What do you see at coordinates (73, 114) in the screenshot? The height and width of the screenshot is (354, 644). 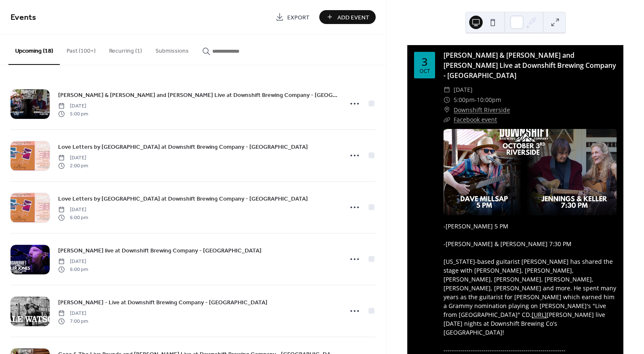 I see `span: 5:00 pm` at bounding box center [73, 114].